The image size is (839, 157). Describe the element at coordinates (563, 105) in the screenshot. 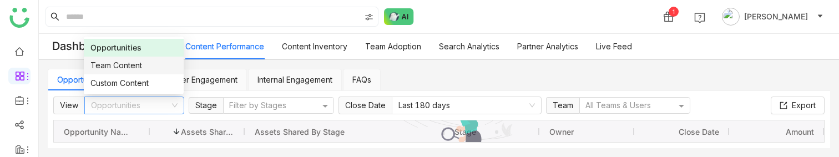

I see `span: Team` at that location.